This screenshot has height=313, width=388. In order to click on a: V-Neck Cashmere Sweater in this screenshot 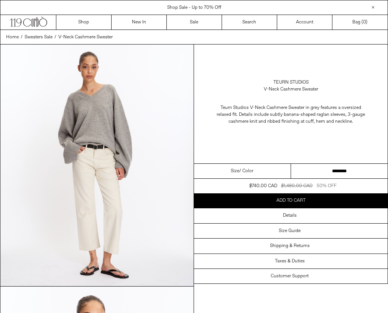, I will do `click(85, 37)`.